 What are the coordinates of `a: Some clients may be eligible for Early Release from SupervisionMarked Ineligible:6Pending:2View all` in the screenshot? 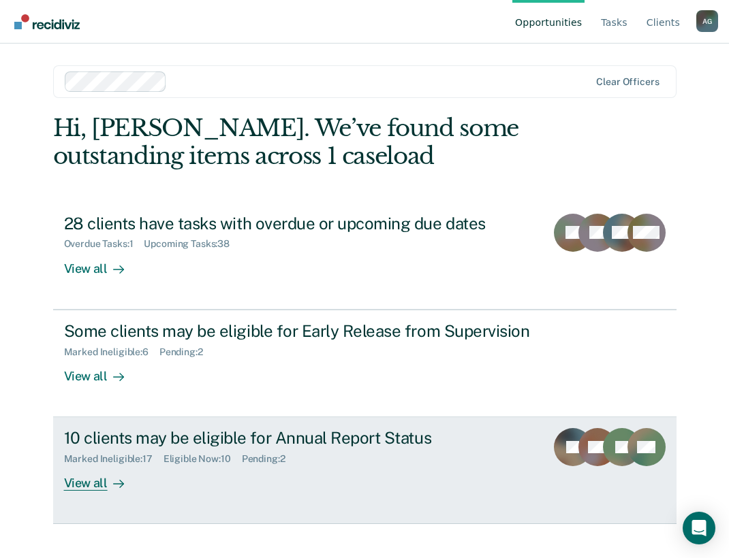 It's located at (364, 364).